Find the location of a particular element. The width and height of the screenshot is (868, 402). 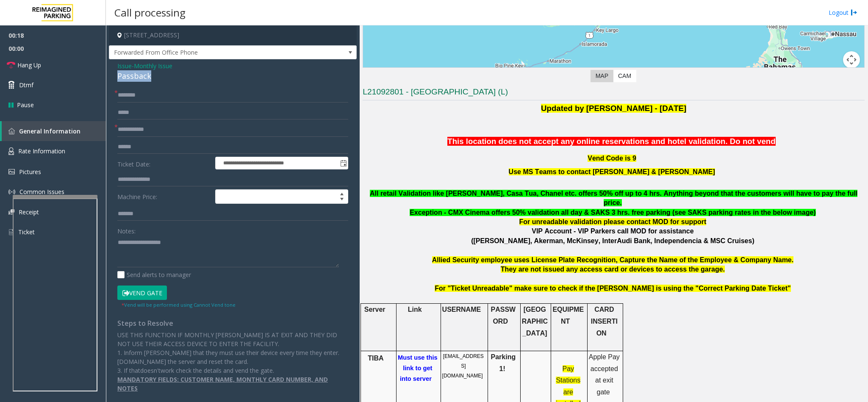

span: Rate Information is located at coordinates (42, 151).